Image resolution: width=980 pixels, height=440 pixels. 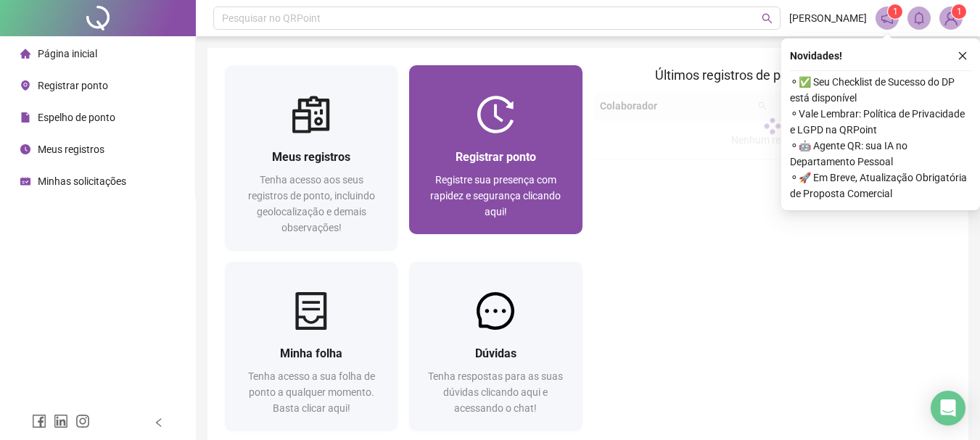 What do you see at coordinates (495, 346) in the screenshot?
I see `a: DúvidasTenha respostas para as suas dúvidas clicando aqui e acessando o chat!` at bounding box center [495, 346].